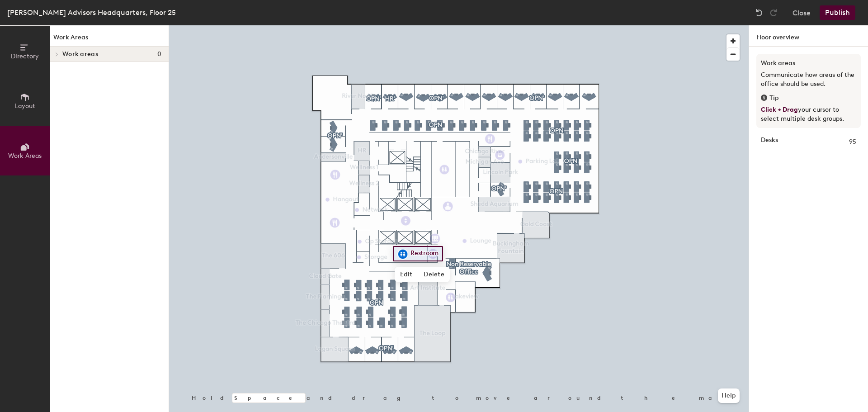  Describe the element at coordinates (802, 13) in the screenshot. I see `button: Close` at that location.